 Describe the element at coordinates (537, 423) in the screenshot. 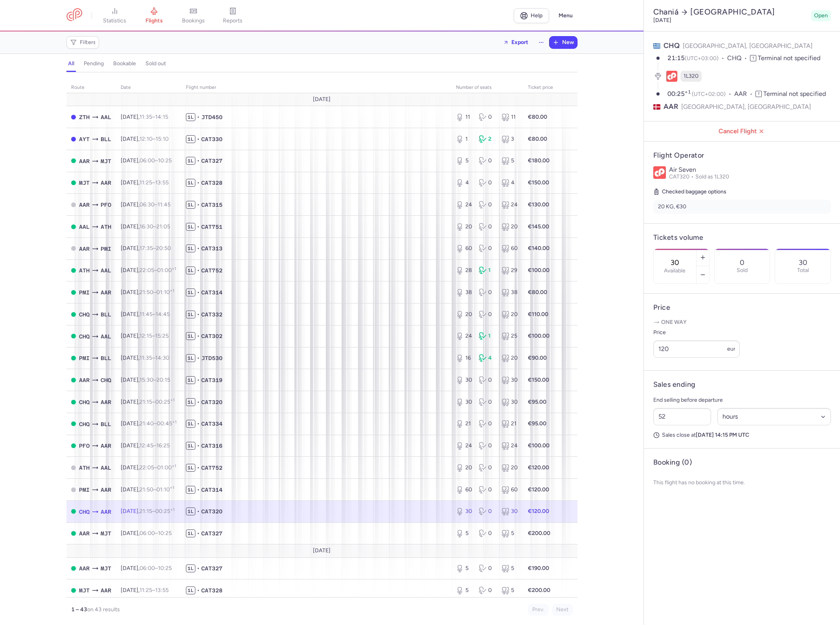

I see `strong: €95.00` at that location.